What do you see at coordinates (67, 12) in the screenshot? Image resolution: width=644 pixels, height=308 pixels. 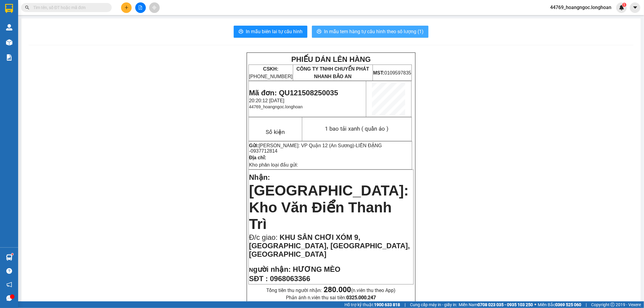 I see `strong: BIÊN NHẬN VẬN CHUYỂN BẢO AN EXPRESS` at bounding box center [67, 12].